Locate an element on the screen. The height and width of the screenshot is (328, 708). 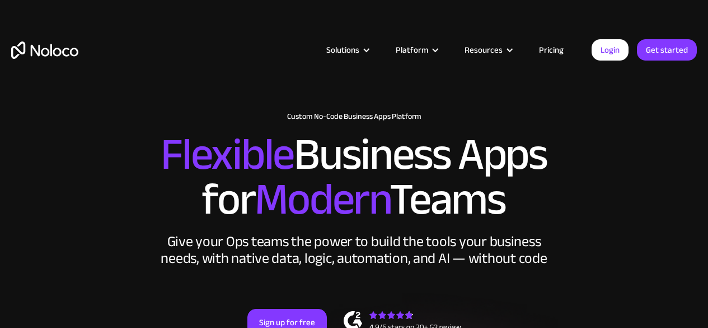
div: Give your Ops teams the power to build the tools your business needs, with native data, logic, au... is located at coordinates (354, 250).